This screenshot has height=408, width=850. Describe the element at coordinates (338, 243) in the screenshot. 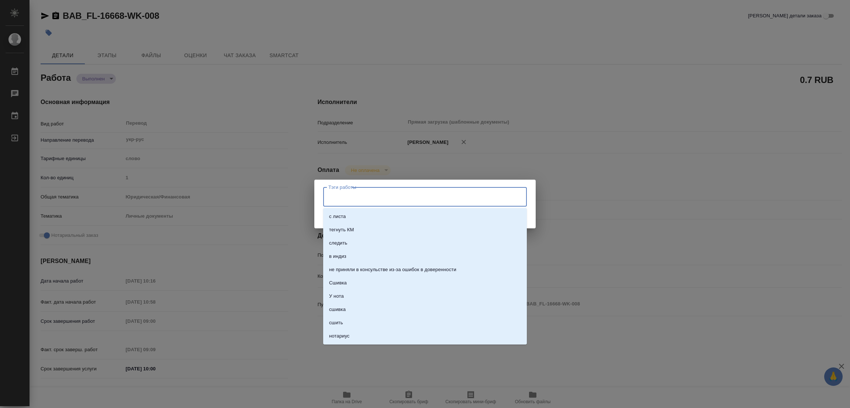

I see `p: следить` at that location.